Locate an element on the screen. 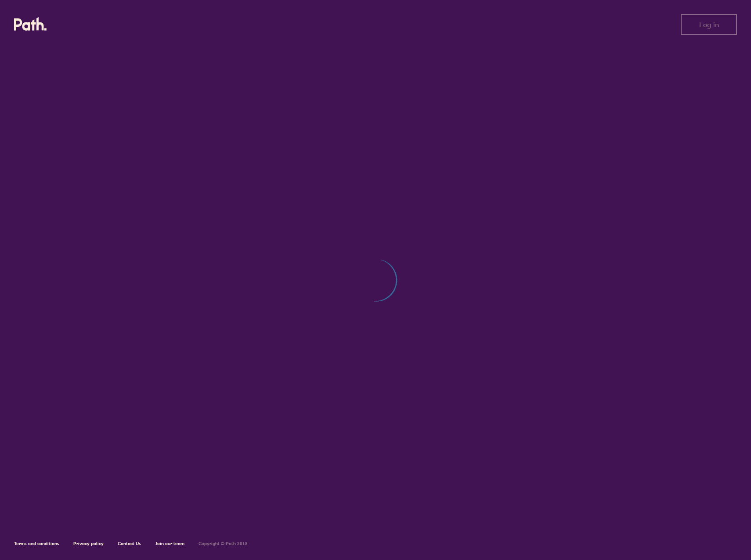 Image resolution: width=751 pixels, height=560 pixels. a: Privacy policy is located at coordinates (88, 543).